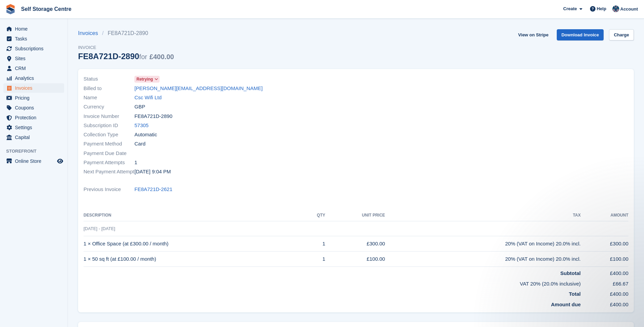 The height and width of the screenshot is (327, 644). What do you see at coordinates (193, 259) in the screenshot?
I see `td: 1 × 50 sq ft (at £100.00 / month)` at bounding box center [193, 259].